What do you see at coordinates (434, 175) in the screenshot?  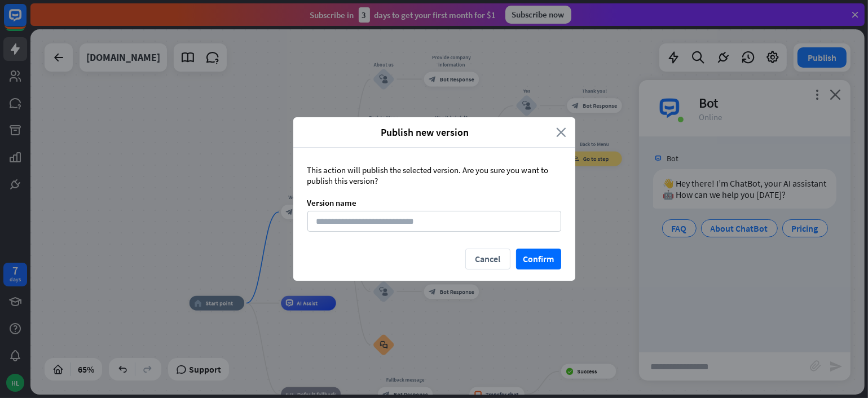 I see `div: This action will publish the selected version. Are you sure you want to publish this version?` at bounding box center [434, 175].